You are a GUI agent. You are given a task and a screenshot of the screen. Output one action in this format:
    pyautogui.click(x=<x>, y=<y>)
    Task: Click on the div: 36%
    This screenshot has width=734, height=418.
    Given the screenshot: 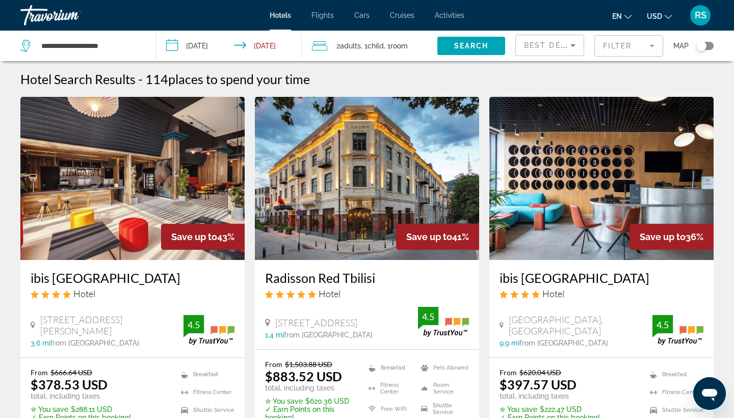 What is the action you would take?
    pyautogui.click(x=671, y=237)
    